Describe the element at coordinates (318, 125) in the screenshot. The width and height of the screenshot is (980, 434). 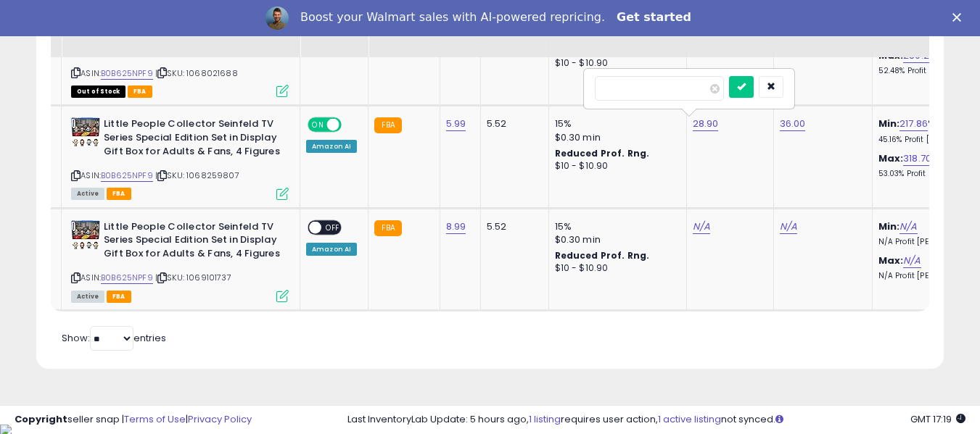
I see `span: ON` at that location.